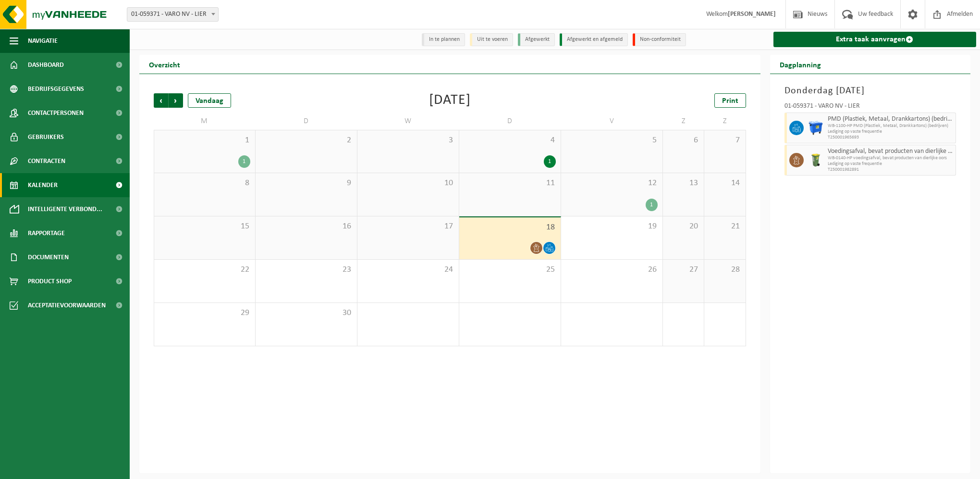 The height and width of the screenshot is (479, 980). What do you see at coordinates (204, 269) in the screenshot?
I see `span: 22` at bounding box center [204, 269].